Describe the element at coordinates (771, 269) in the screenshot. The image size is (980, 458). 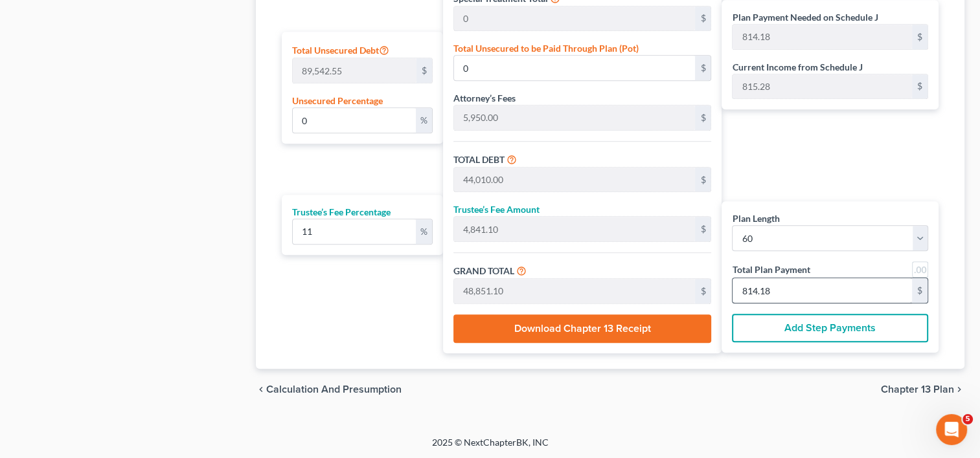
I see `label: Total Plan Payment` at that location.